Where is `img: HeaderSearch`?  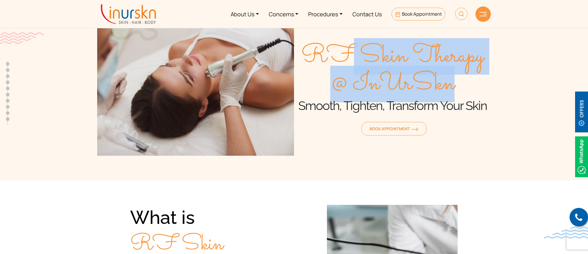 img: HeaderSearch is located at coordinates (461, 14).